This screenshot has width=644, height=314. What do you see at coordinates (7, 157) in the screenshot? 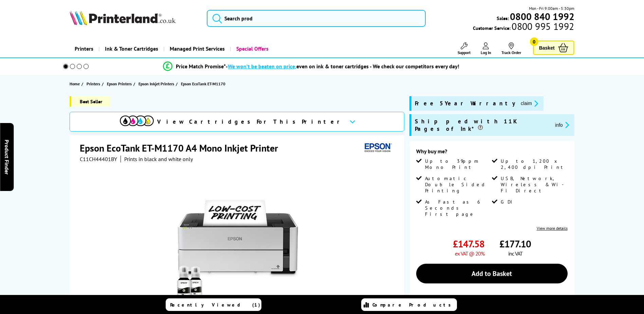
I see `span: Product Finder` at bounding box center [7, 157].